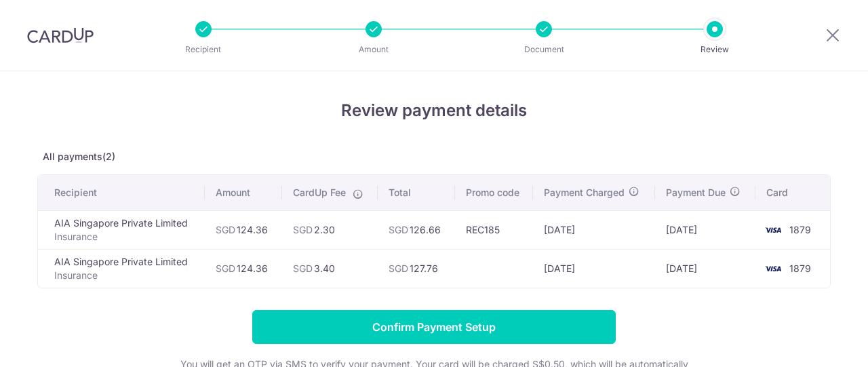  What do you see at coordinates (494, 193) in the screenshot?
I see `th: Promo code` at bounding box center [494, 193].